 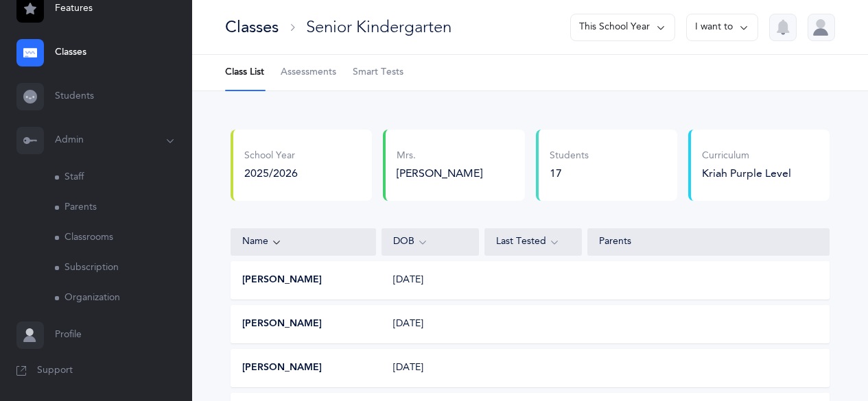 What do you see at coordinates (123, 177) in the screenshot?
I see `a: Staff` at bounding box center [123, 177].